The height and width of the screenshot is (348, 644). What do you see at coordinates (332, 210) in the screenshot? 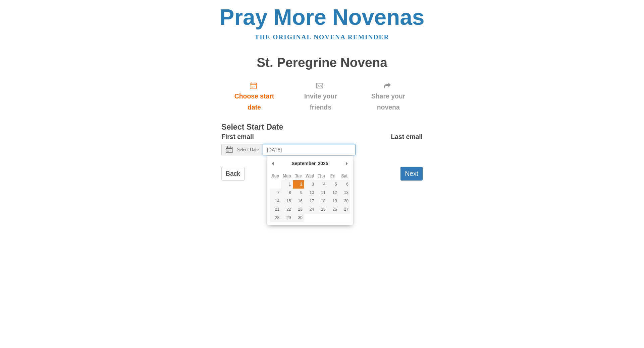
I see `button: 26` at bounding box center [332, 210].